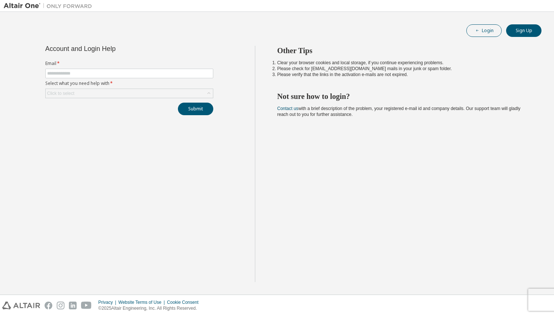 The height and width of the screenshot is (316, 554). What do you see at coordinates (48, 305) in the screenshot?
I see `img: facebook.svg` at bounding box center [48, 305].